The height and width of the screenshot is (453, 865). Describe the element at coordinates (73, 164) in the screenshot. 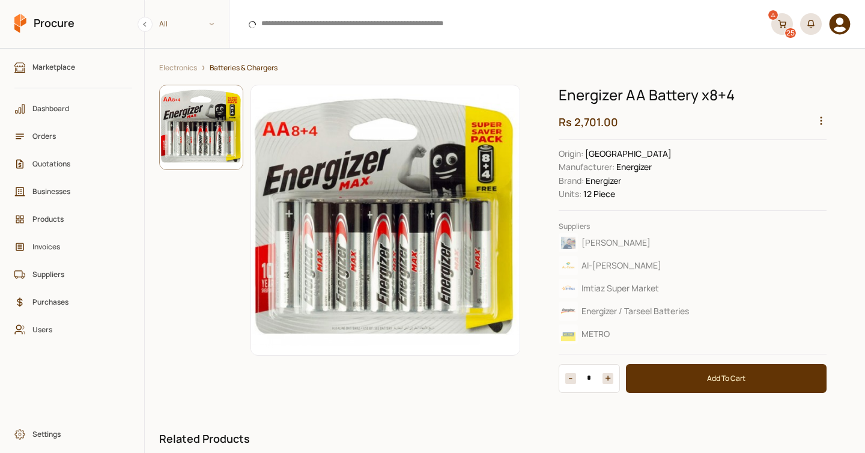

I see `a: Quotations` at that location.